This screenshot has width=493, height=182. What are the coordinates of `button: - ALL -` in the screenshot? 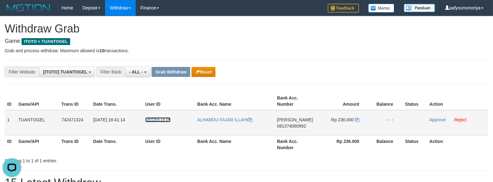 It's located at (138, 72).